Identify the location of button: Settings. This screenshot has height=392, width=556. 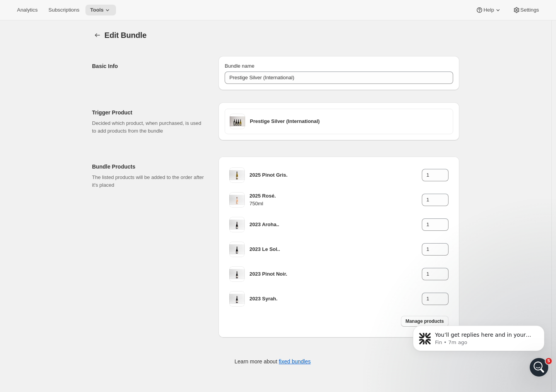
(526, 10).